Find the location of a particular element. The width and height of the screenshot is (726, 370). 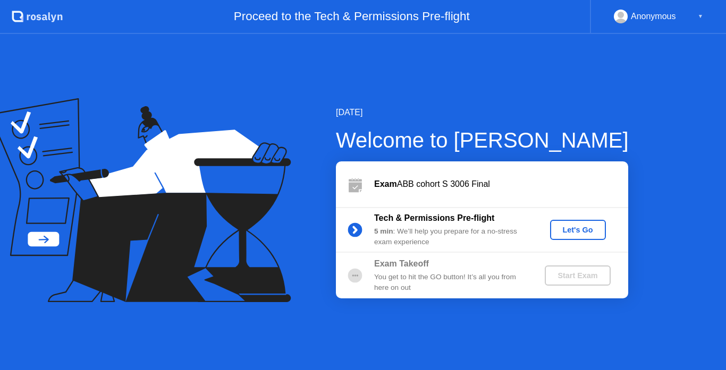

div: Anonymous is located at coordinates (653, 16).